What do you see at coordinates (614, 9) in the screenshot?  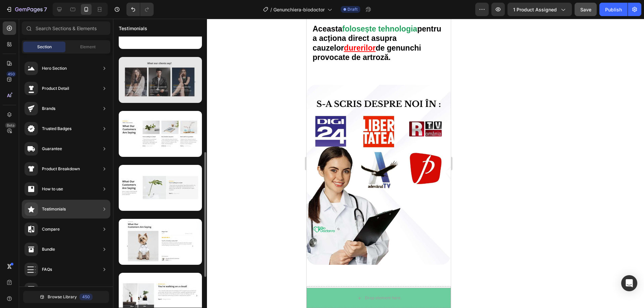 I see `div: Publish` at bounding box center [614, 9].